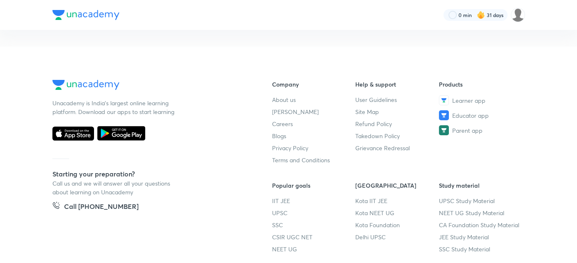  I want to click on a: SSC Study Material, so click(481, 249).